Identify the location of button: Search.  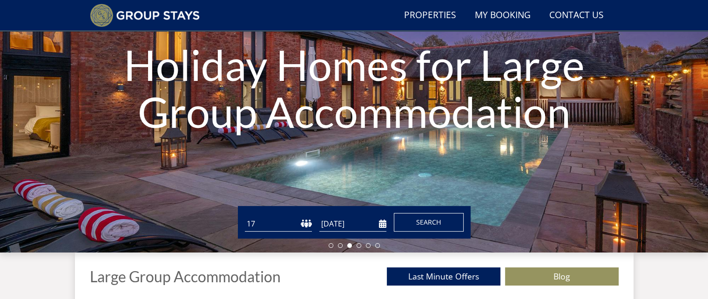
(428, 222).